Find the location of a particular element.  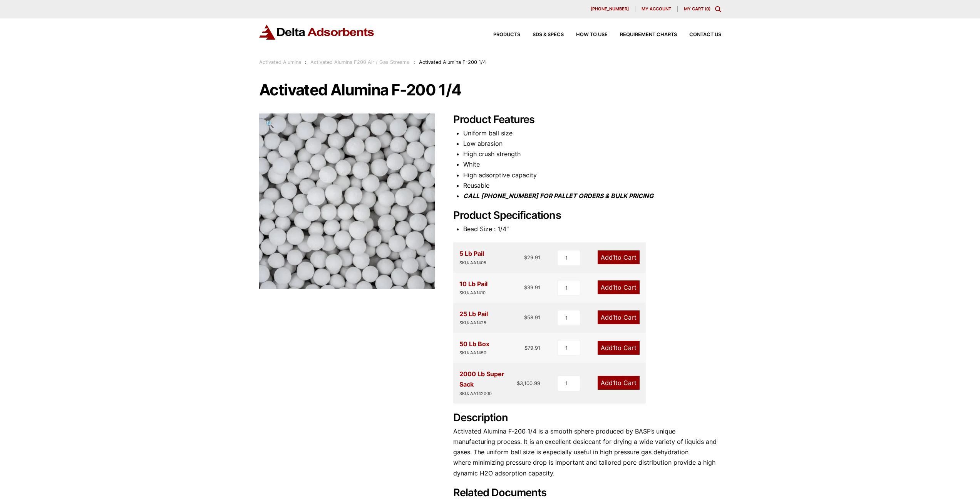

a: Products is located at coordinates (501, 35).